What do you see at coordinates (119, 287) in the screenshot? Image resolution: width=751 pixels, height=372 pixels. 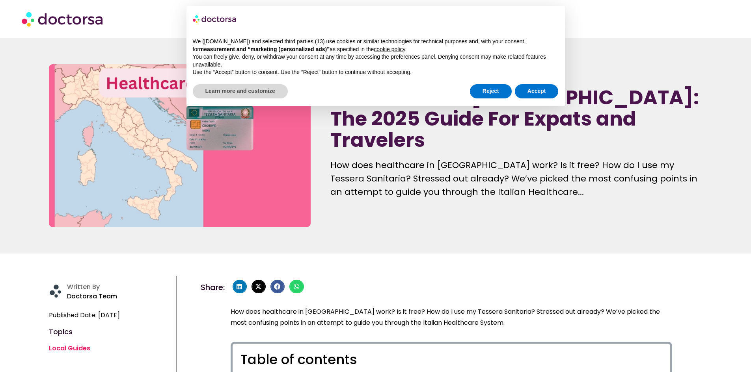 I see `h4: Written By` at bounding box center [119, 287].